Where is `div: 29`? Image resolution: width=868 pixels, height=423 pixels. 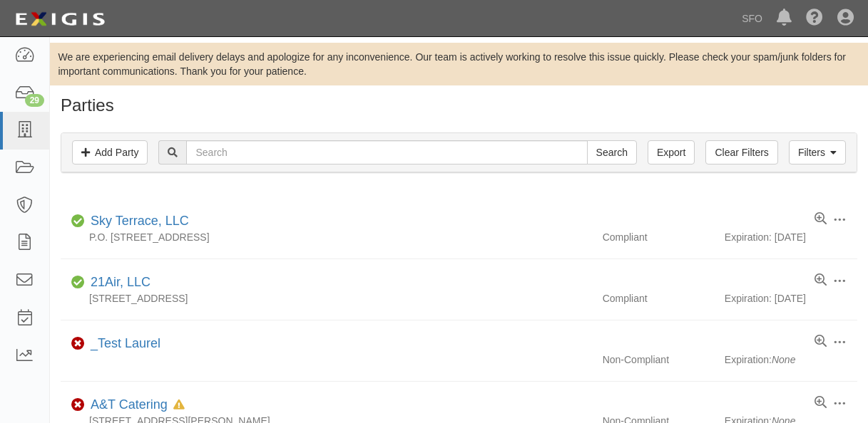 div: 29 is located at coordinates (34, 100).